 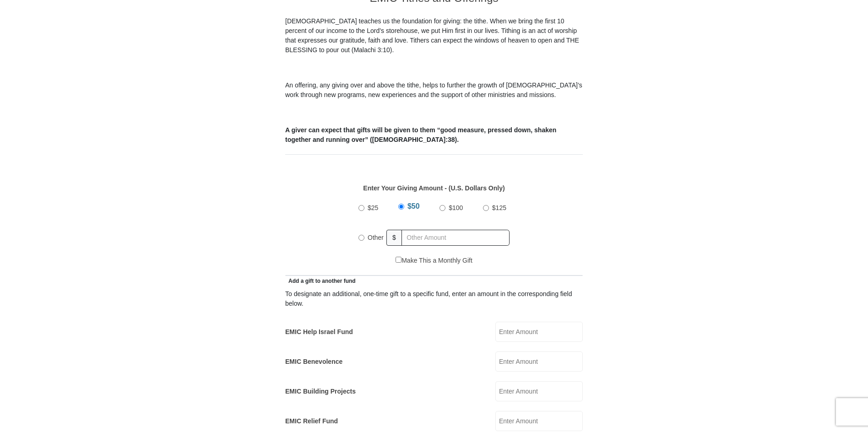 What do you see at coordinates (455, 238) in the screenshot?
I see `input: Other Amount` at bounding box center [455, 238].